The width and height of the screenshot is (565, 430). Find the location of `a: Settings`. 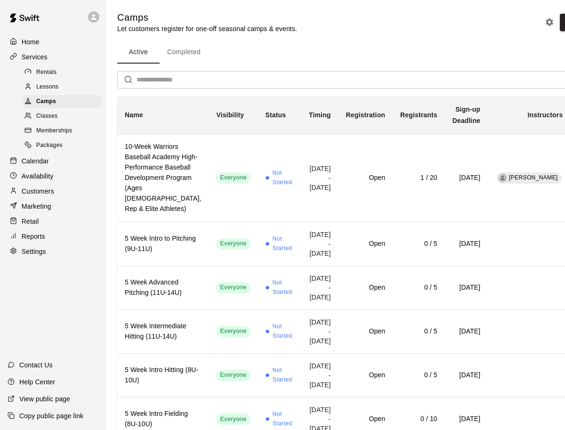

a: Settings is located at coordinates (53, 252).